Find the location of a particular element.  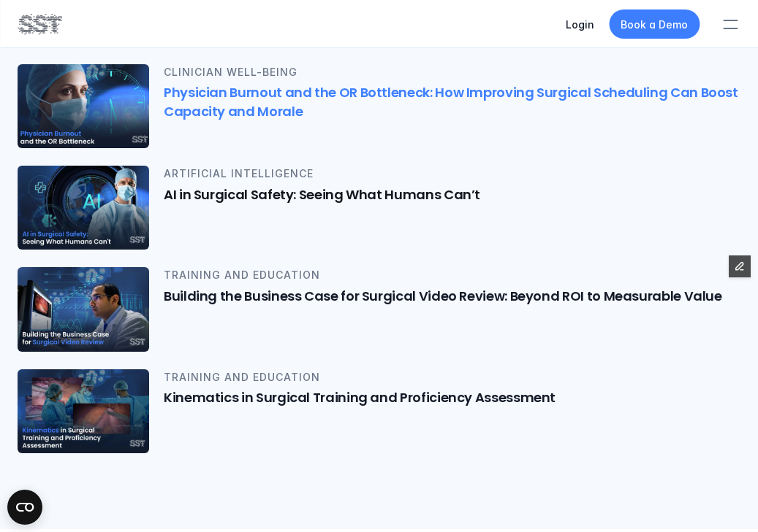

a: Operating room staff looking at kinnematics dataTRAINING AND EDUCATIONKinematics in Surgical Trai... is located at coordinates (378, 410).